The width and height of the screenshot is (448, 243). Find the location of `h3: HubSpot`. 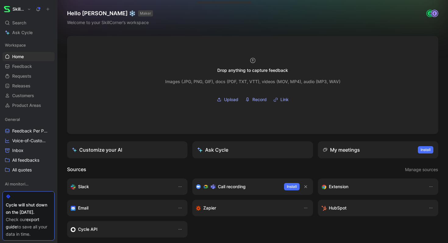

h3: HubSpot is located at coordinates (338, 208).